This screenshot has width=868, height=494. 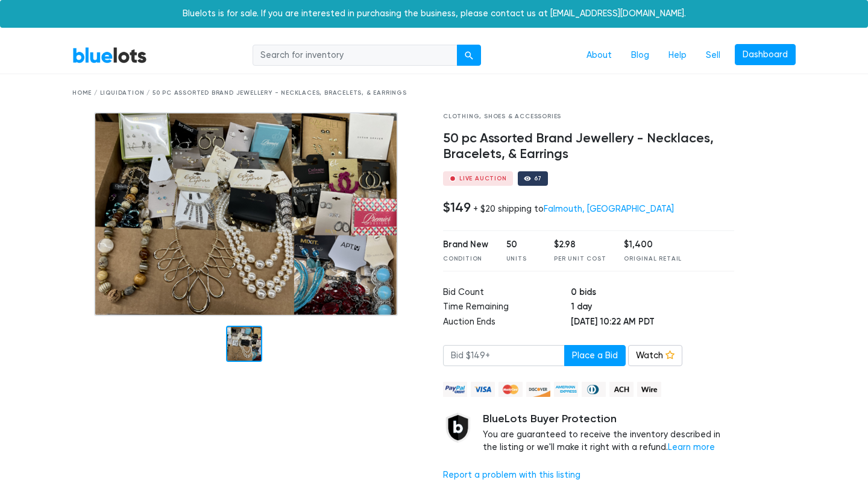 What do you see at coordinates (507, 293) in the screenshot?
I see `td: Bid Count` at bounding box center [507, 293].